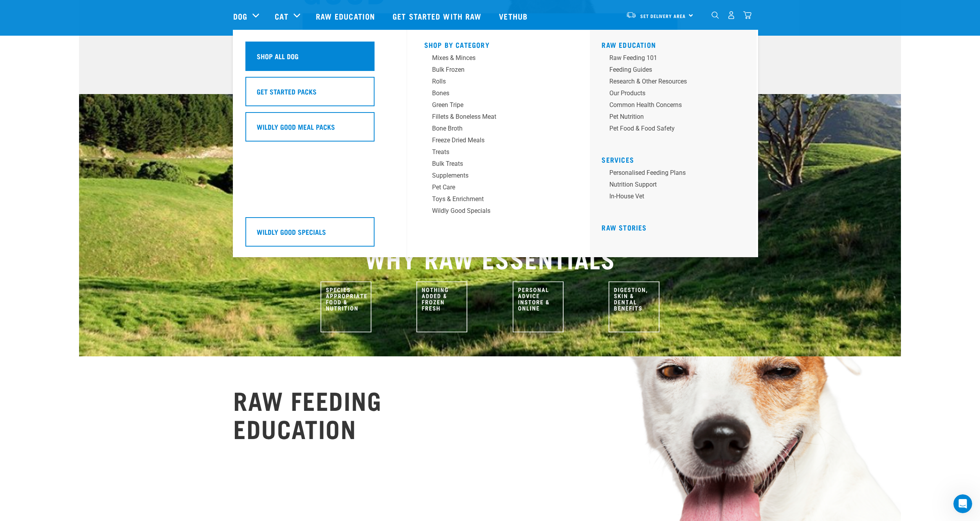  Describe the element at coordinates (676, 174) in the screenshot. I see `a: Personalised Feeding Plans` at that location.